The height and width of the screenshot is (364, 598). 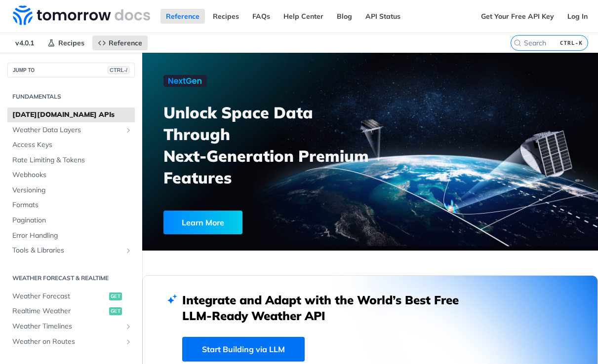 What do you see at coordinates (59, 312) in the screenshot?
I see `span: Realtime Weather` at bounding box center [59, 312].